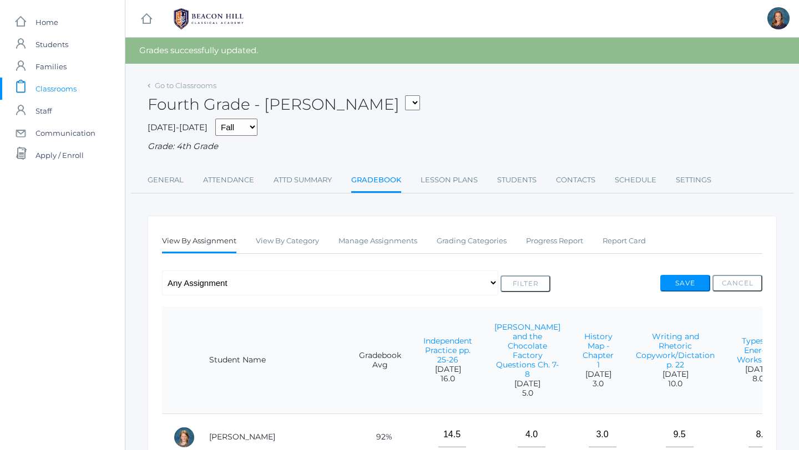 The image size is (799, 450). What do you see at coordinates (229, 180) in the screenshot?
I see `a: Attendance` at bounding box center [229, 180].